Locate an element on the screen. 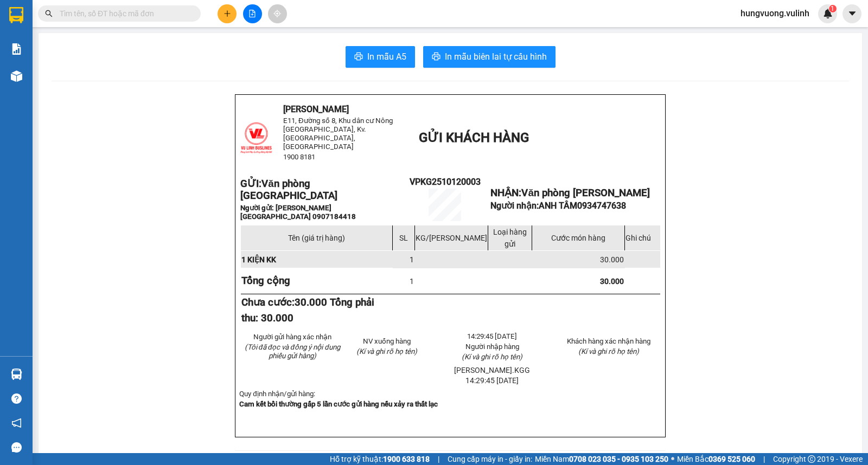 The image size is (868, 465). button: printerIn mẫu A5 is located at coordinates (381, 57).